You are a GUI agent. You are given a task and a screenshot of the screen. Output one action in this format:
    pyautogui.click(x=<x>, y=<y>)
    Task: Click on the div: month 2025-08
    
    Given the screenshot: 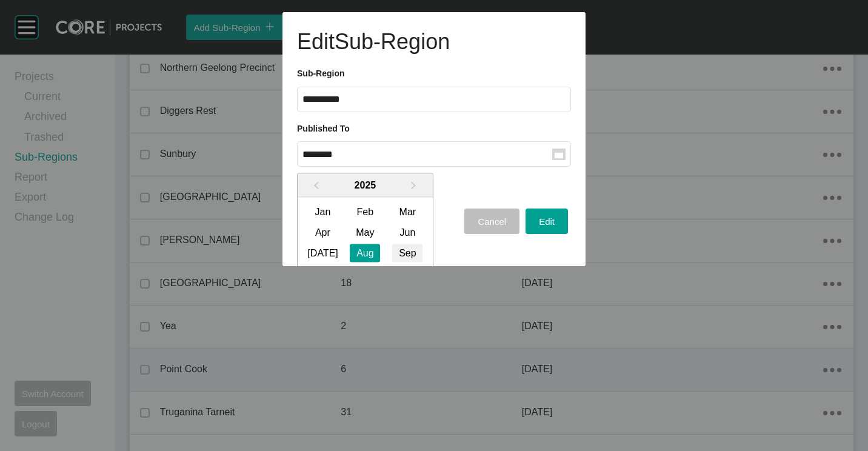 What is the action you would take?
    pyautogui.click(x=365, y=242)
    